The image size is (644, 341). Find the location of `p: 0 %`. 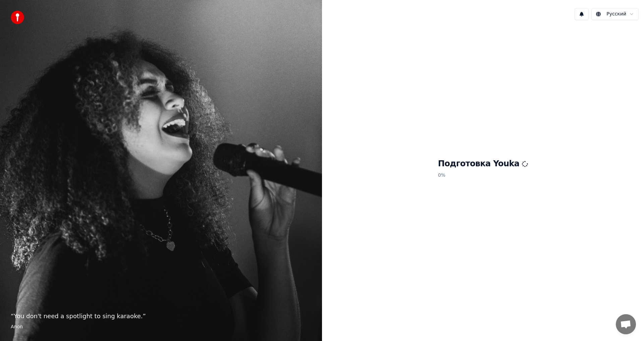

p: 0 % is located at coordinates (483, 176).